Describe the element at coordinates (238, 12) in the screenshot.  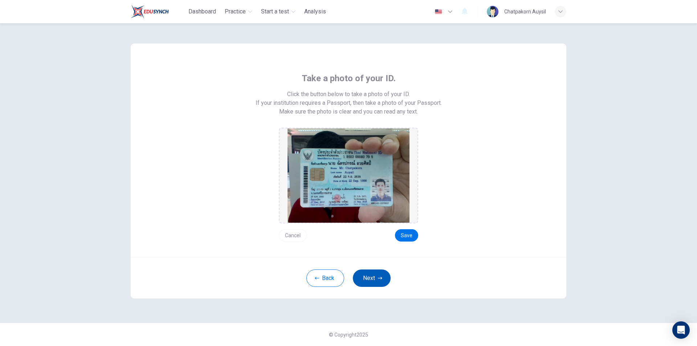
I see `button: Practice` at that location.